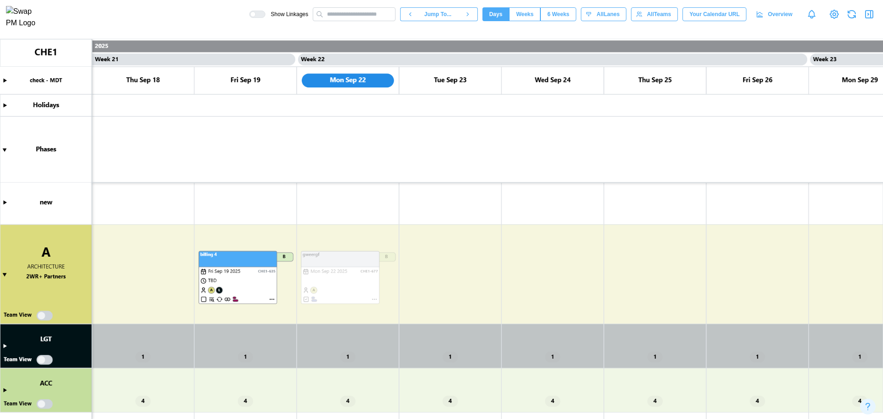  What do you see at coordinates (558, 14) in the screenshot?
I see `span: 6 Weeks` at bounding box center [558, 14].